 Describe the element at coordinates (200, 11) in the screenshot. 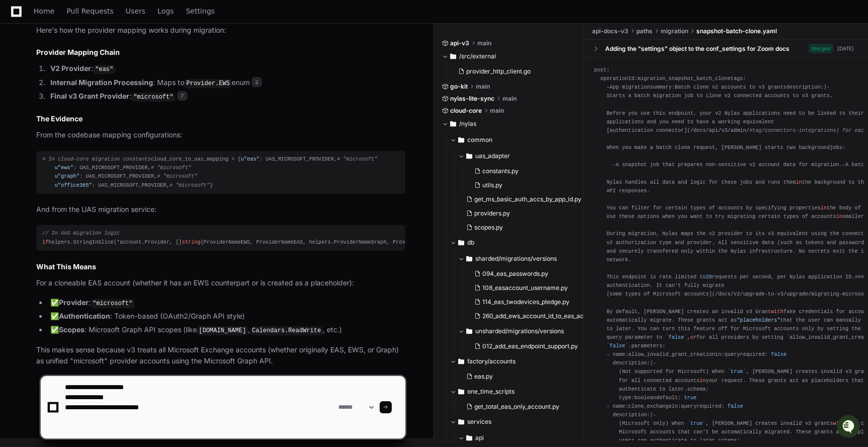

I see `span: Settings` at that location.